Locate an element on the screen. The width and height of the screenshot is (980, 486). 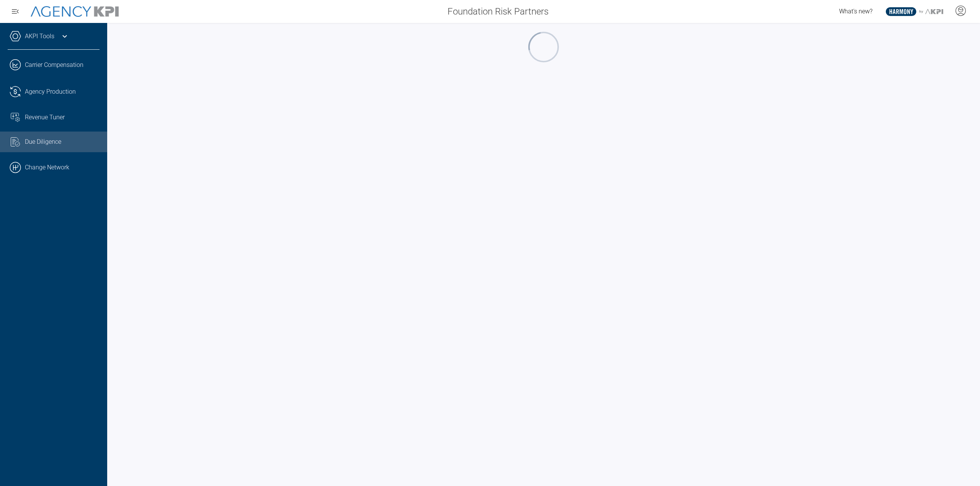
div: oval-loading is located at coordinates (543, 47).